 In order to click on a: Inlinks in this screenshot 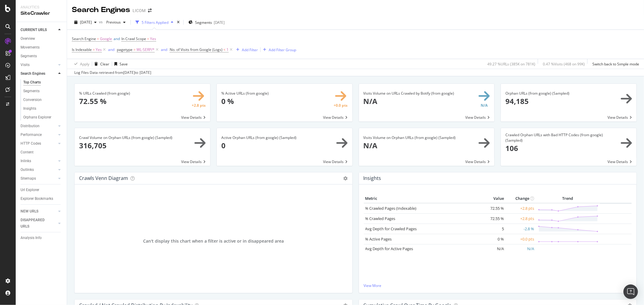, I will do `click(38, 161)`.